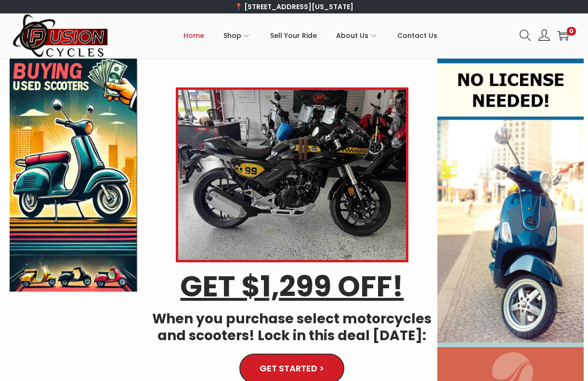 The height and width of the screenshot is (381, 588). I want to click on a: Shop, so click(237, 36).